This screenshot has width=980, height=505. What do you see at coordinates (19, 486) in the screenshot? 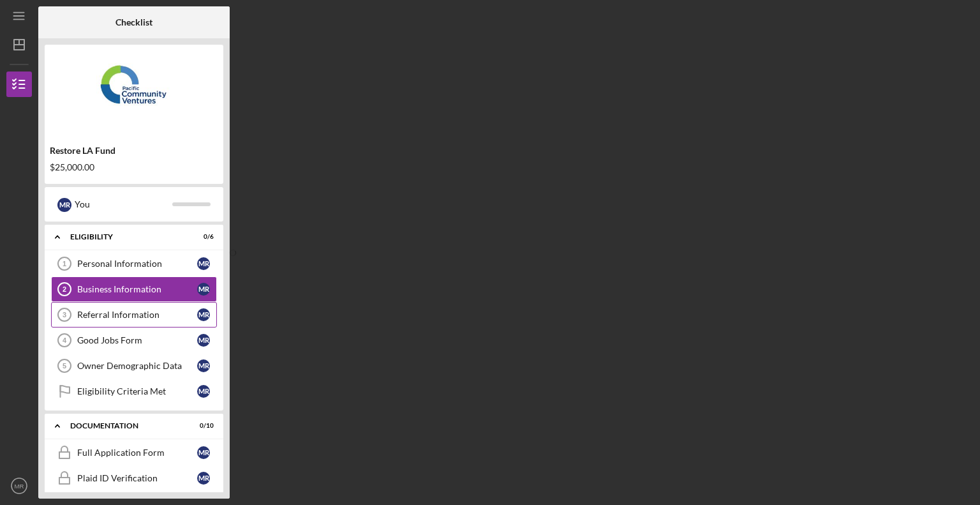
I see `text: MR` at bounding box center [19, 486].